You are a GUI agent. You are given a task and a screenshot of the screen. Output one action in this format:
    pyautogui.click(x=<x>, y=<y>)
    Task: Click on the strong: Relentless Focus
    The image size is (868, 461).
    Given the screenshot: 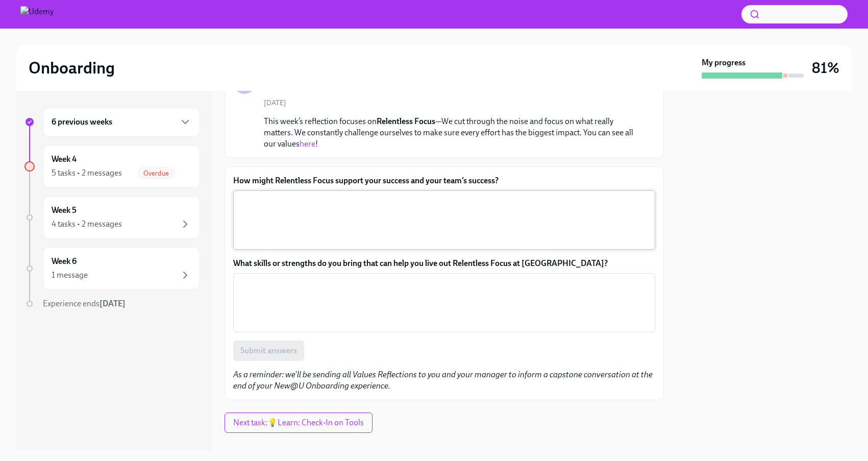 What is the action you would take?
    pyautogui.click(x=406, y=121)
    